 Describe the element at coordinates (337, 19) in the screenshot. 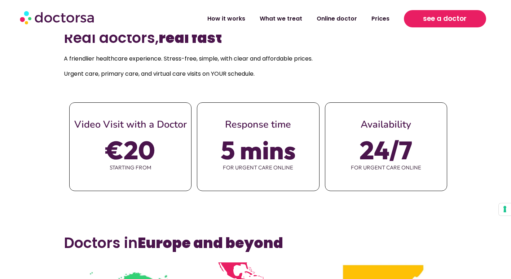

I see `a: Online doctor` at that location.